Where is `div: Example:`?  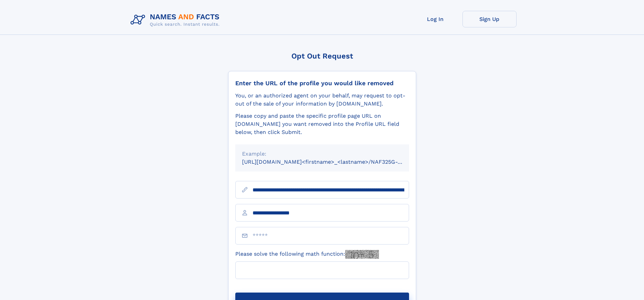
div: Example: is located at coordinates (322, 154).